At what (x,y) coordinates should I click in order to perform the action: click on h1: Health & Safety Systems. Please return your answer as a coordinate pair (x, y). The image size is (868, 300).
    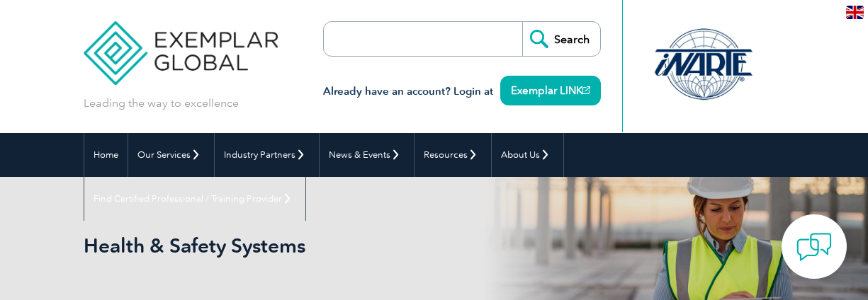
    Looking at the image, I should click on (276, 246).